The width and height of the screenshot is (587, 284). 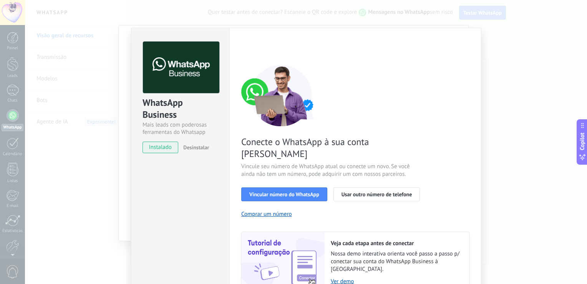 What do you see at coordinates (180, 128) in the screenshot?
I see `div: Mais leads com poderosas ferramentas do Whatsapp` at bounding box center [180, 128].